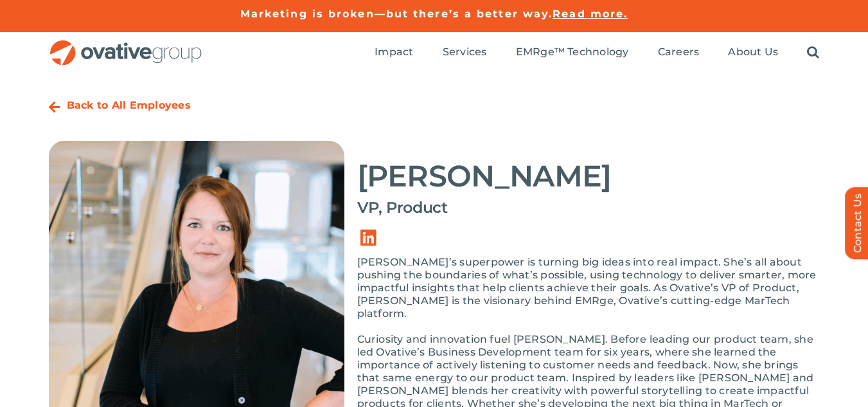 This screenshot has width=868, height=407. What do you see at coordinates (465, 52) in the screenshot?
I see `span: Services` at bounding box center [465, 52].